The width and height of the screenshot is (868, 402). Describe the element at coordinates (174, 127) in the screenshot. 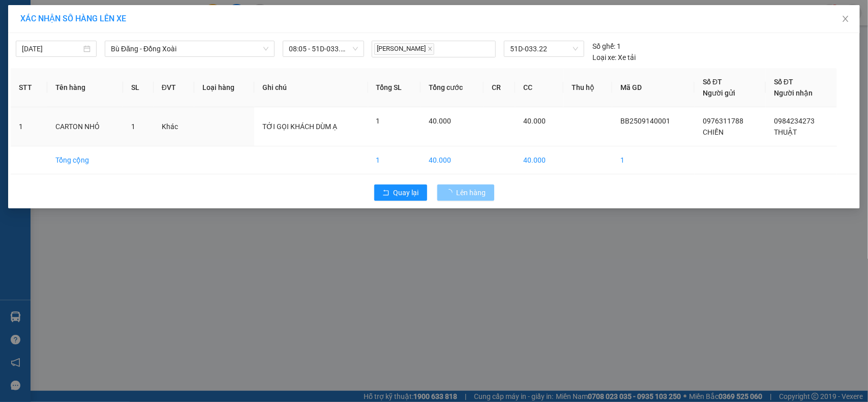

I see `td: Khác` at that location.